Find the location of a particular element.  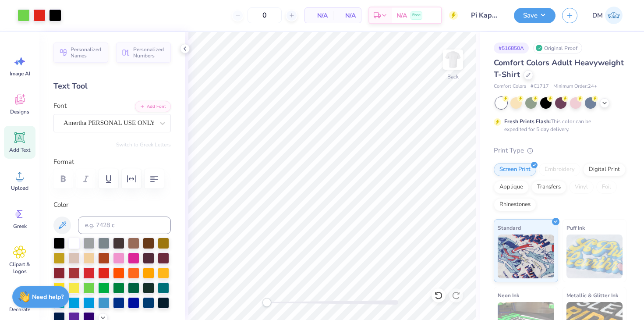

span: Upload is located at coordinates (20, 188).